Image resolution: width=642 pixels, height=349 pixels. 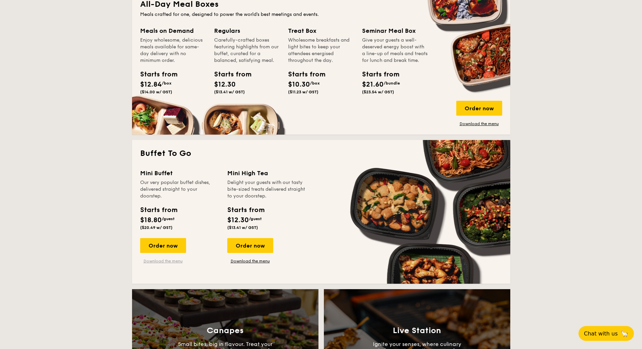 I want to click on div: Treat Box, so click(x=321, y=31).